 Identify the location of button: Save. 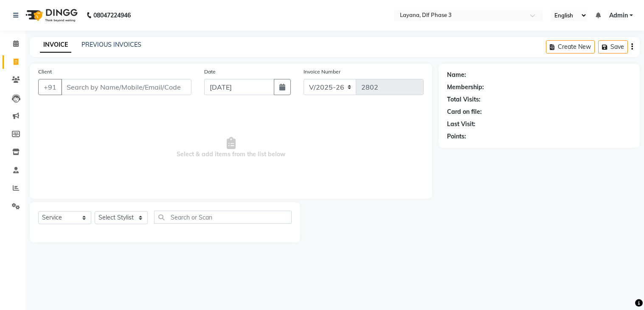
(613, 47).